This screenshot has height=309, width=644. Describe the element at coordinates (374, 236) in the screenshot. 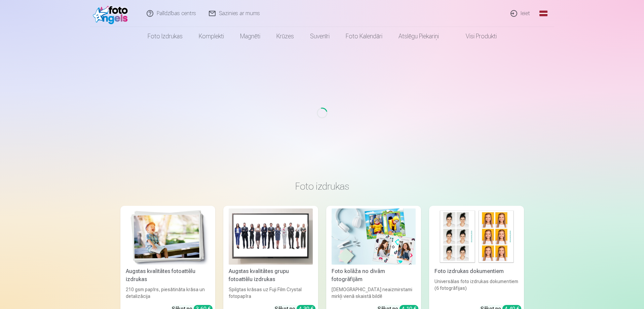

I see `img: Foto kolāža no divām fotogrāfijām` at that location.